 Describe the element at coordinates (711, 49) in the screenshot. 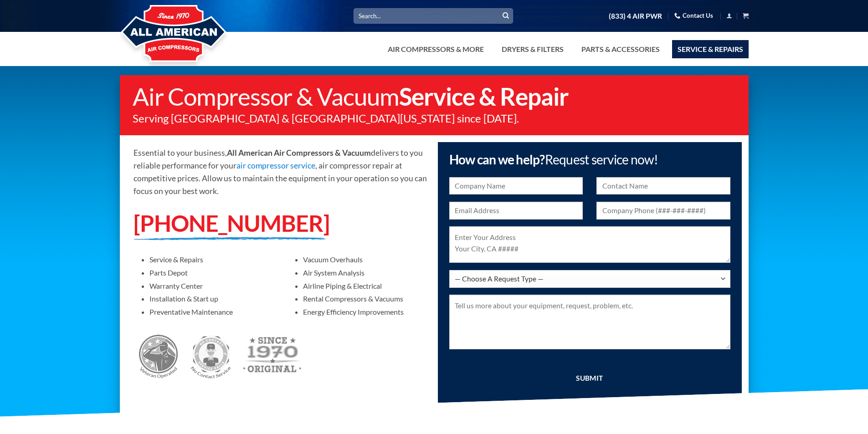

I see `a: Service & Repairs` at that location.